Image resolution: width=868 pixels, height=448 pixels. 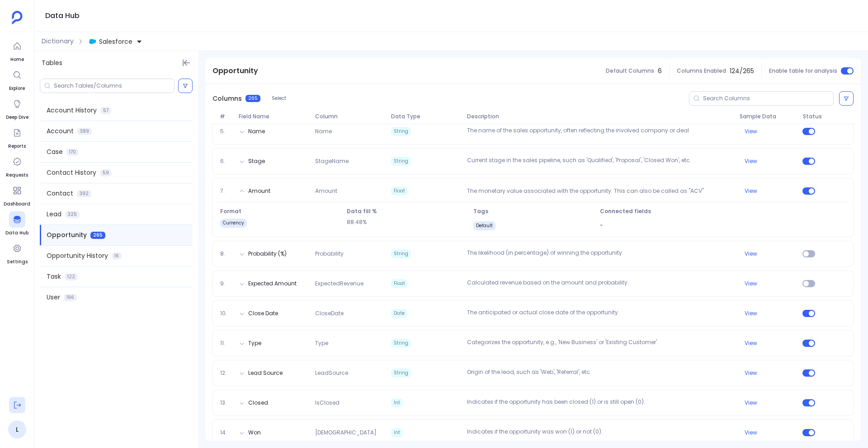 What do you see at coordinates (226, 374) in the screenshot?
I see `span: 12.` at bounding box center [226, 374].